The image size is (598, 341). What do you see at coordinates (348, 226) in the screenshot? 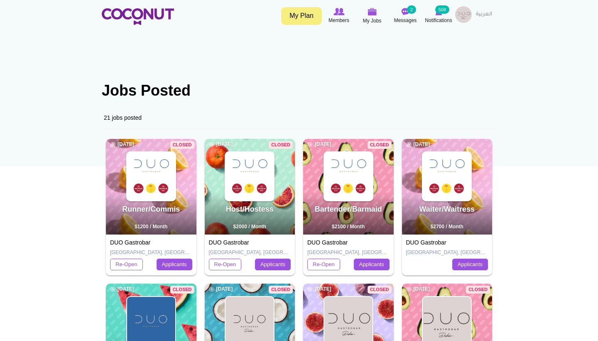
I see `span: $2100 / Month` at bounding box center [348, 226].